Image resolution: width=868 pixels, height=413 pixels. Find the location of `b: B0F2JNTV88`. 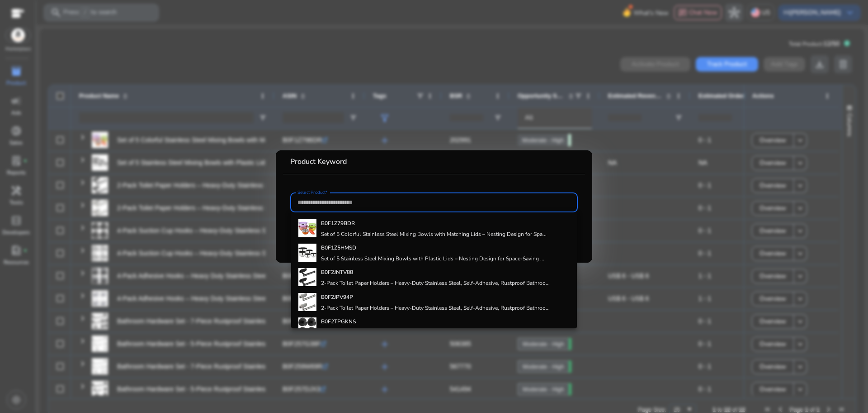

b: B0F2JNTV88 is located at coordinates (337, 272).